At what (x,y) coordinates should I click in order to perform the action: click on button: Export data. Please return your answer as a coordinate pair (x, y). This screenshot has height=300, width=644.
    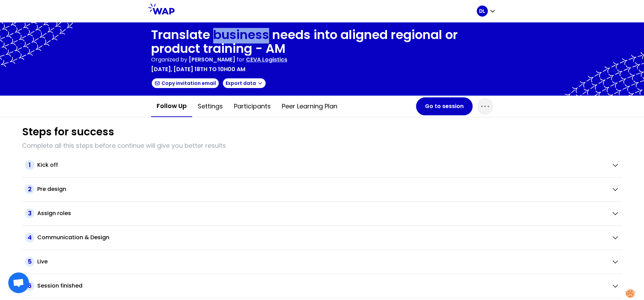
    Looking at the image, I should click on (244, 83).